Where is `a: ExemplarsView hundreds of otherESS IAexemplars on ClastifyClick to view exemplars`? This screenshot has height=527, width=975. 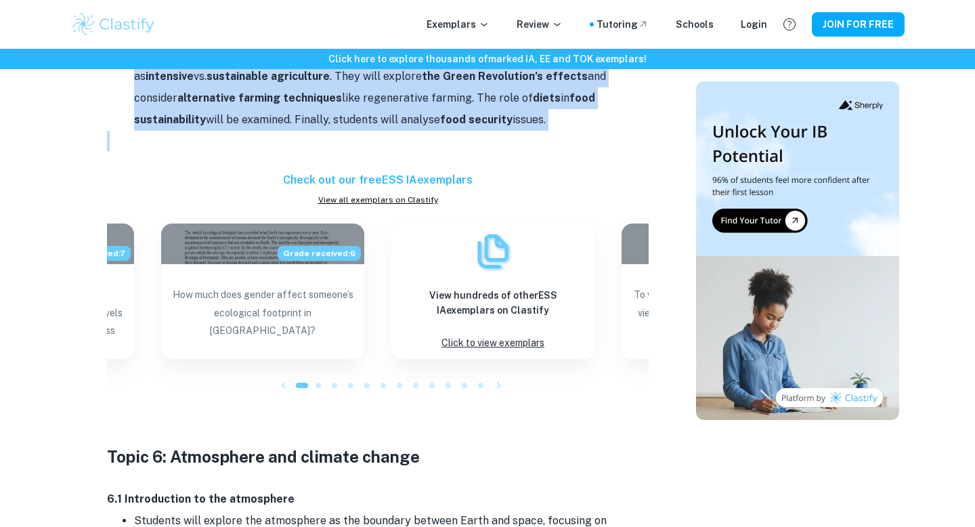
a: ExemplarsView hundreds of otherESS IAexemplars on ClastifyClick to view exemplars is located at coordinates (493, 291).